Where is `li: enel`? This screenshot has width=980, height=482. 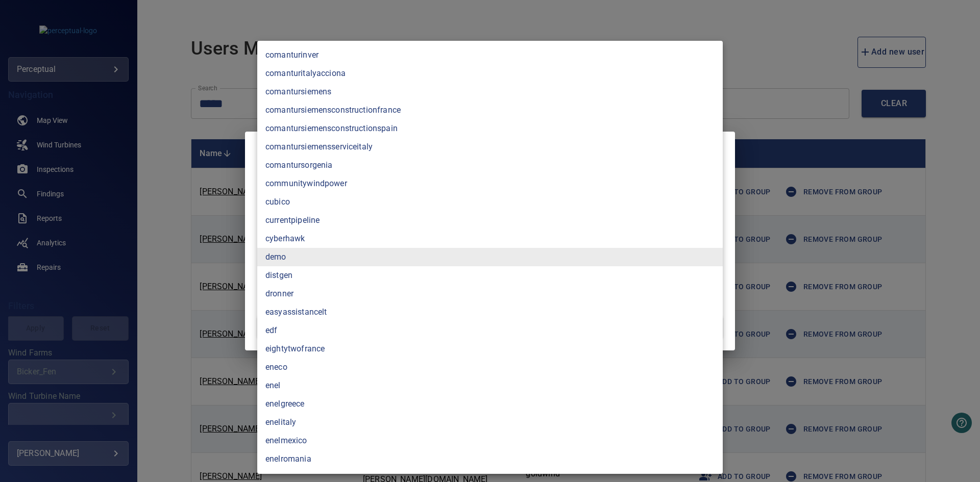 li: enel is located at coordinates (490, 386).